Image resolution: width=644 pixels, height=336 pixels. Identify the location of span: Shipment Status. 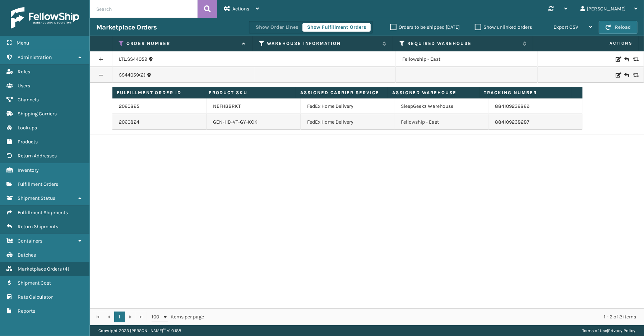
(36, 198).